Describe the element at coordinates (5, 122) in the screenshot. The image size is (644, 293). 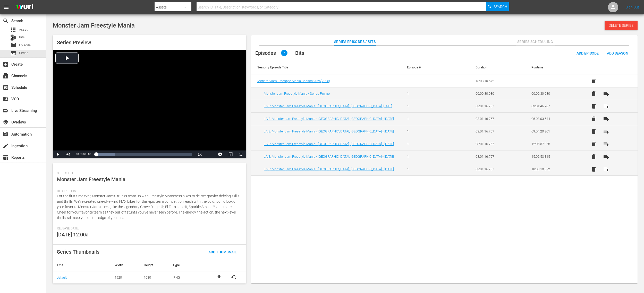
I see `span: Overlays` at that location.